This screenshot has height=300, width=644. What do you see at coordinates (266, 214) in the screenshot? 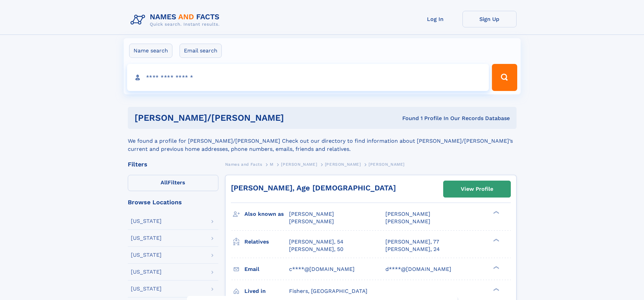
I see `h3: Also known as` at bounding box center [266, 214].